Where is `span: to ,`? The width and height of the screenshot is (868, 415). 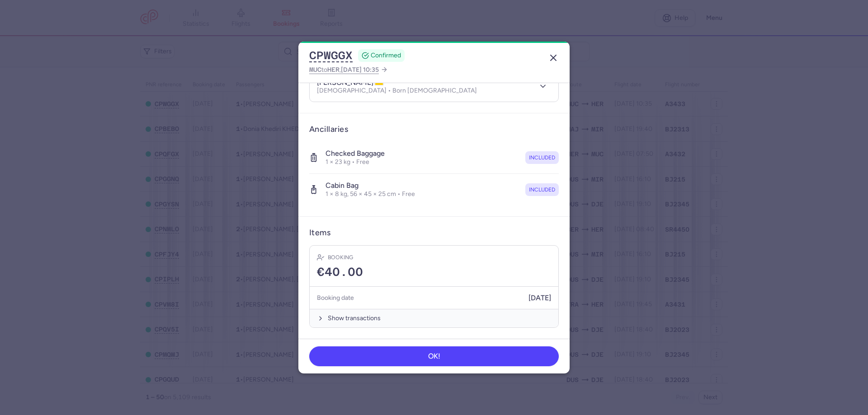
span: to , is located at coordinates (344, 70).